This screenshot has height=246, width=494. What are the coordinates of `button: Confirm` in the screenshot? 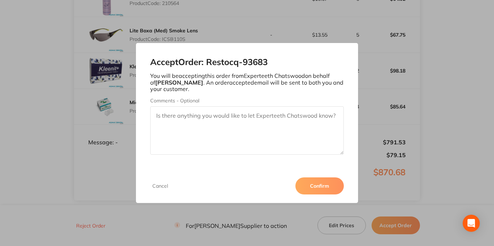 It's located at (320, 186).